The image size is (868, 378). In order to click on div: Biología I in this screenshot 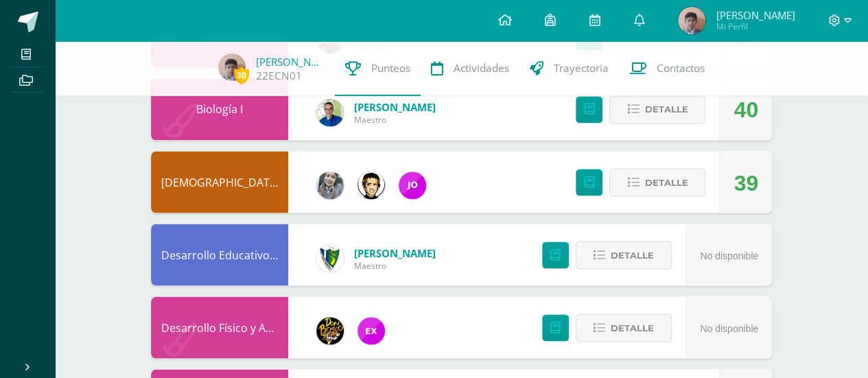, I will do `click(220, 109)`.